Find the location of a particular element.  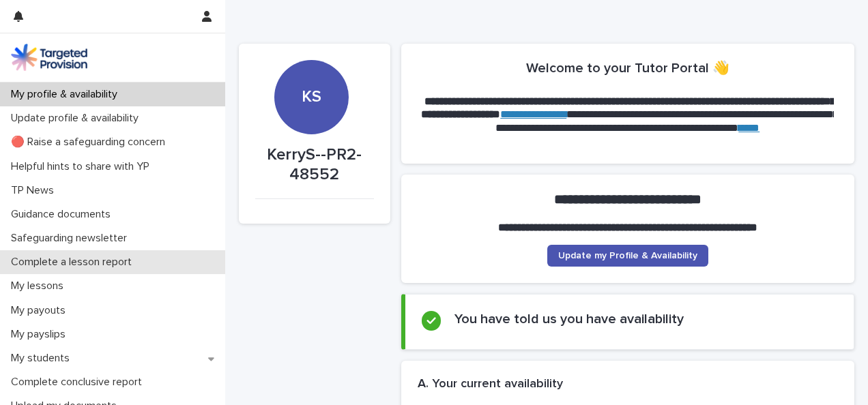

p: My lessons is located at coordinates (40, 286).